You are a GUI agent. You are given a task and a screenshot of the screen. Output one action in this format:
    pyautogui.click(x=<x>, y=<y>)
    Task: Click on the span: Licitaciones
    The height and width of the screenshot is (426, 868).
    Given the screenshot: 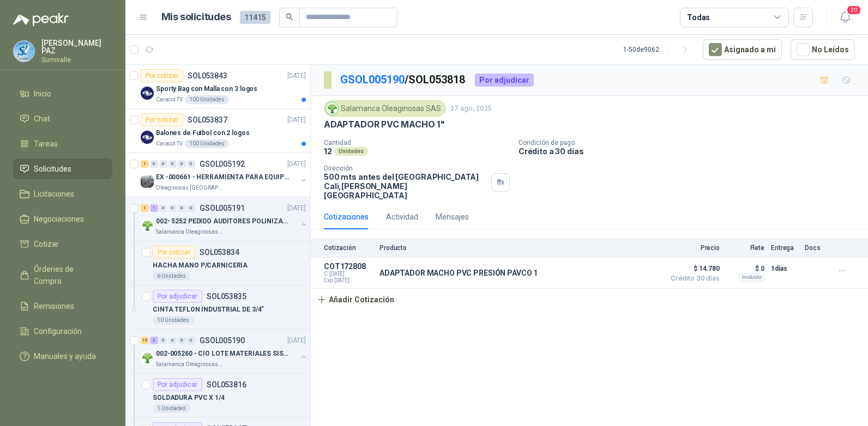 What is the action you would take?
    pyautogui.click(x=54, y=194)
    